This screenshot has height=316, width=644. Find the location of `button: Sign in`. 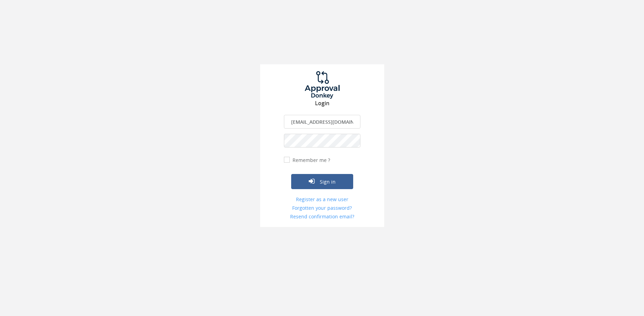

button: Sign in is located at coordinates (322, 182).